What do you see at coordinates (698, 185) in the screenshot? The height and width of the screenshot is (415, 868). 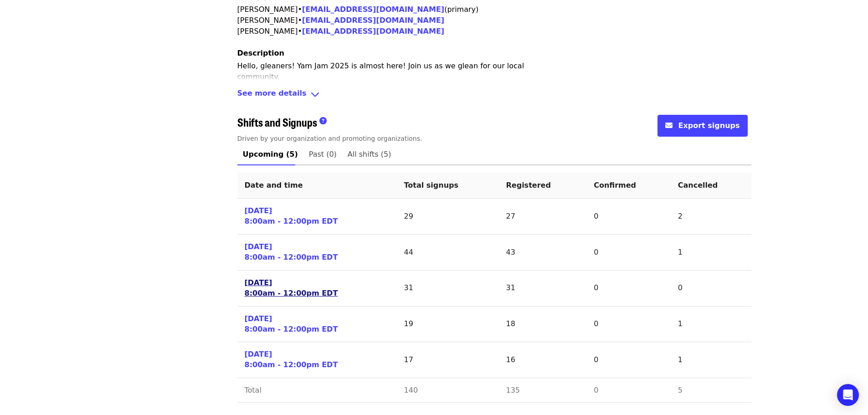 I see `span: Cancelled` at bounding box center [698, 185].